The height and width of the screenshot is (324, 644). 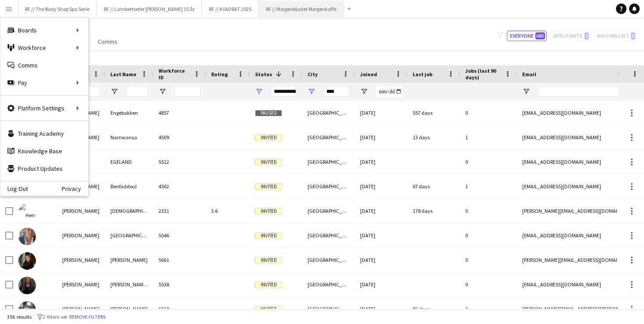 What do you see at coordinates (488, 308) in the screenshot?
I see `div: 2` at bounding box center [488, 308].